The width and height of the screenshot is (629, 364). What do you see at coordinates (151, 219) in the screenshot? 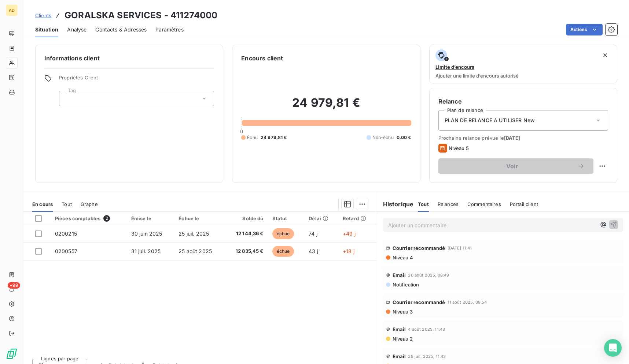
I see `div: Émise le` at bounding box center [151, 219].